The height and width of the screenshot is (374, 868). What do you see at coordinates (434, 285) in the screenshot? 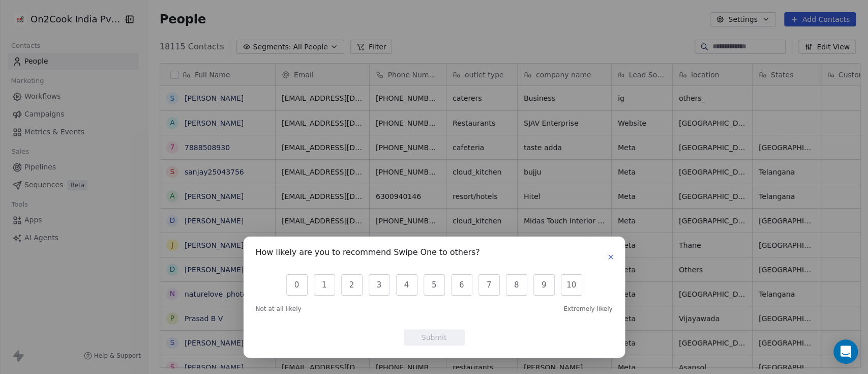
I see `button: 5` at bounding box center [434, 285].